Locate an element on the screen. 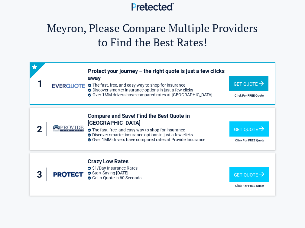  img: protect's logo is located at coordinates (68, 174).